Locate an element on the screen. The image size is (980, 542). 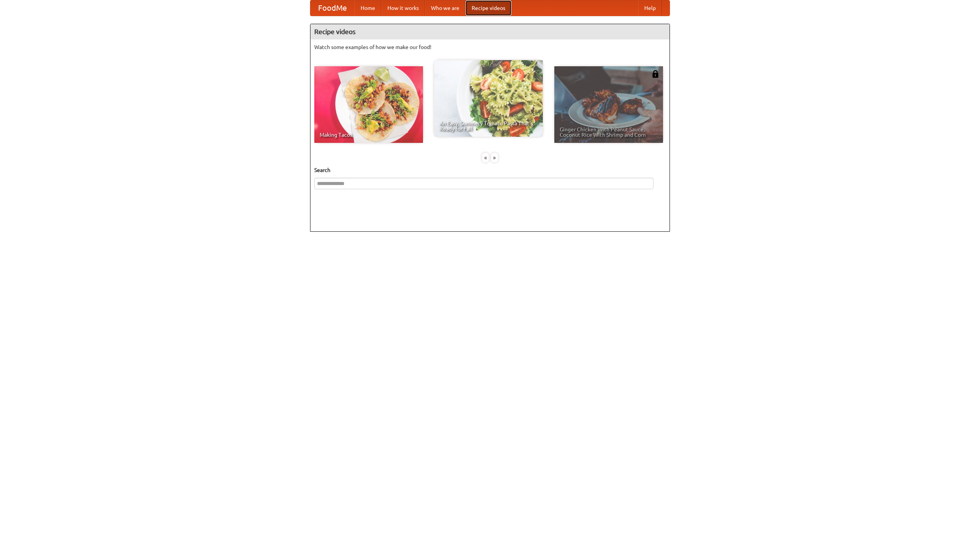
span: Making Tacos is located at coordinates (368, 135).